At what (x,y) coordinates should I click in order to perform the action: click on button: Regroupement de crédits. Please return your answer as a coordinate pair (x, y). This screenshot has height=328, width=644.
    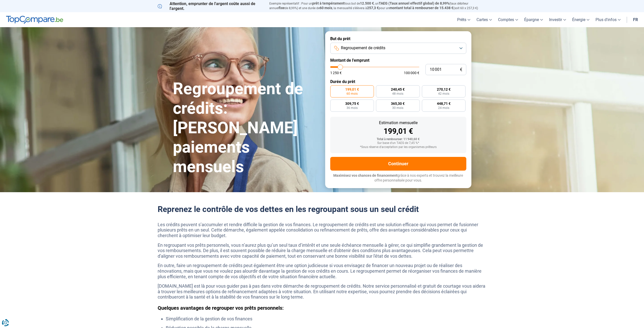
    Looking at the image, I should click on (398, 48).